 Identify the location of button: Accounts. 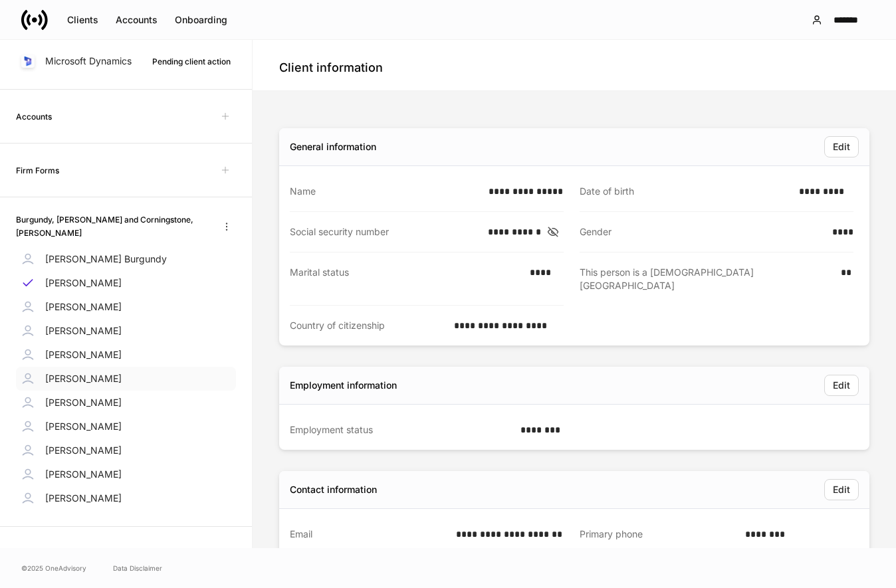
(136, 20).